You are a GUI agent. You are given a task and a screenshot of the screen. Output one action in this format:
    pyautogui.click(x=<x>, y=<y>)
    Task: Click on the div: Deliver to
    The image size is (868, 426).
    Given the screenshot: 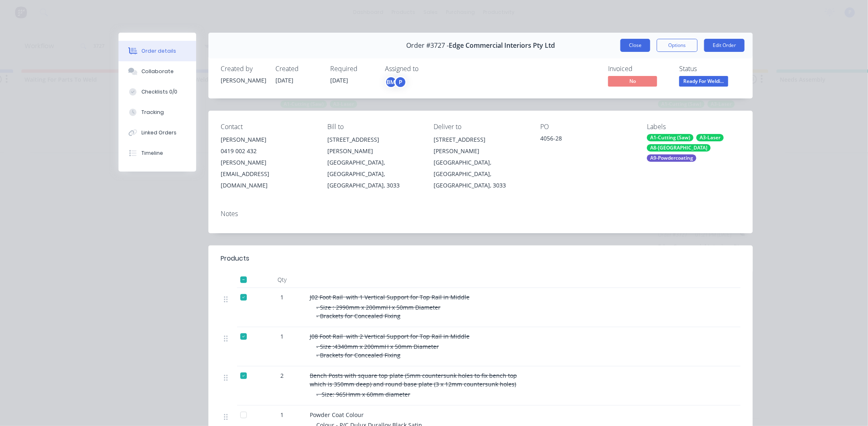 What is the action you would take?
    pyautogui.click(x=480, y=126)
    